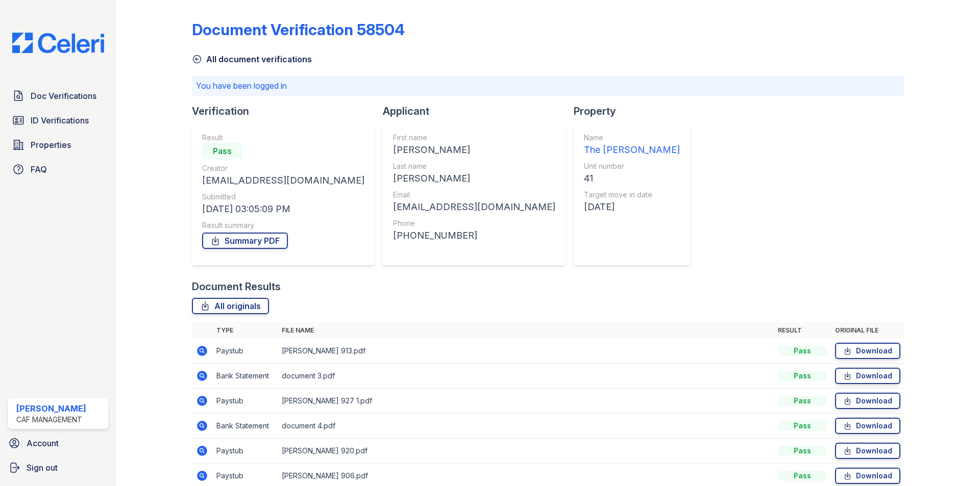 This screenshot has height=486, width=980. I want to click on a: All originals, so click(230, 306).